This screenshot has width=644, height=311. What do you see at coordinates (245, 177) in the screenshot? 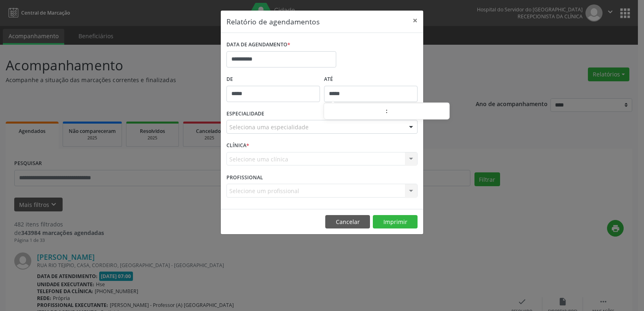
I see `label: PROFISSIONAL` at bounding box center [245, 177].